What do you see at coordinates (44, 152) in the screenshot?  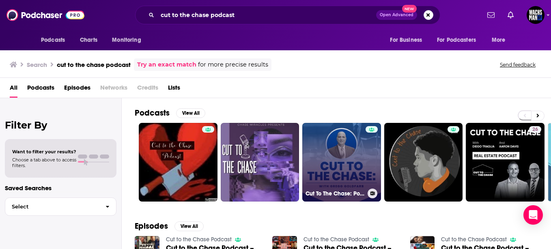 I see `span: Want to filter your results?` at bounding box center [44, 152].